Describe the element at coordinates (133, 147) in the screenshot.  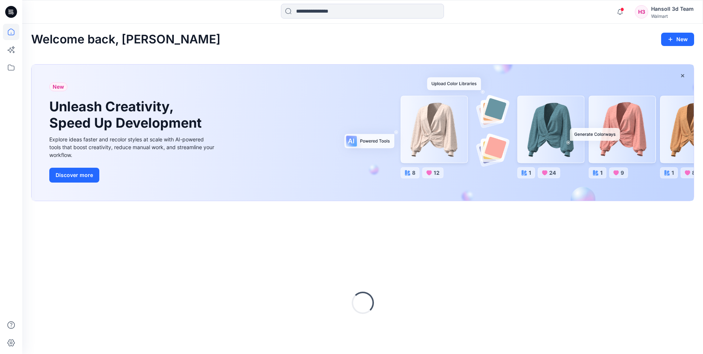
I see `div: Explore ideas faster and recolor styles at scale with AI-powered tools that boost creativity, red...` at that location.